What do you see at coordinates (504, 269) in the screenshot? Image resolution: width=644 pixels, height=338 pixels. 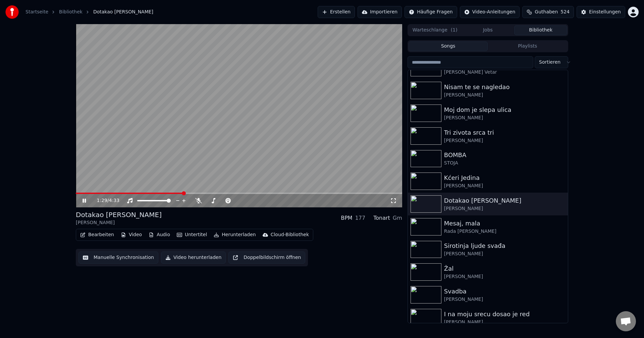 I see `div: Žal` at bounding box center [504, 269].